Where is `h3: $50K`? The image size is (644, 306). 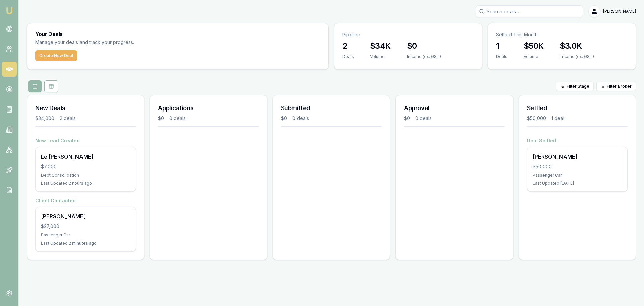
h3: $50K is located at coordinates (534, 46).